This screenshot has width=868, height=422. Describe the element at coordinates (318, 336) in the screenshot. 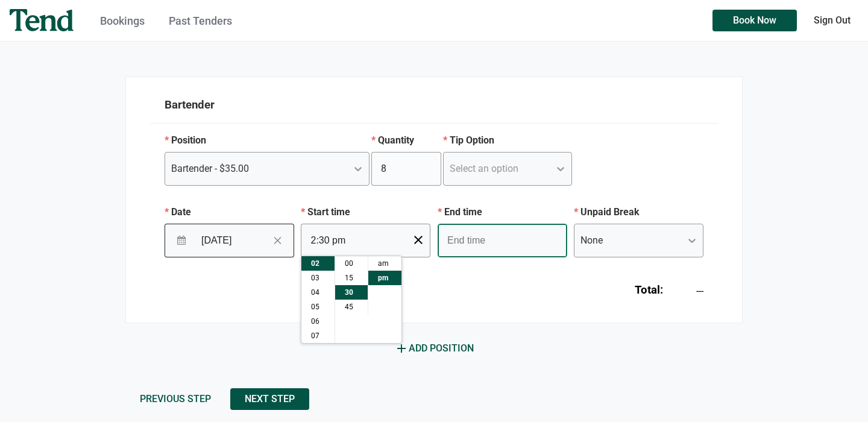

I see `li: 07` at that location.